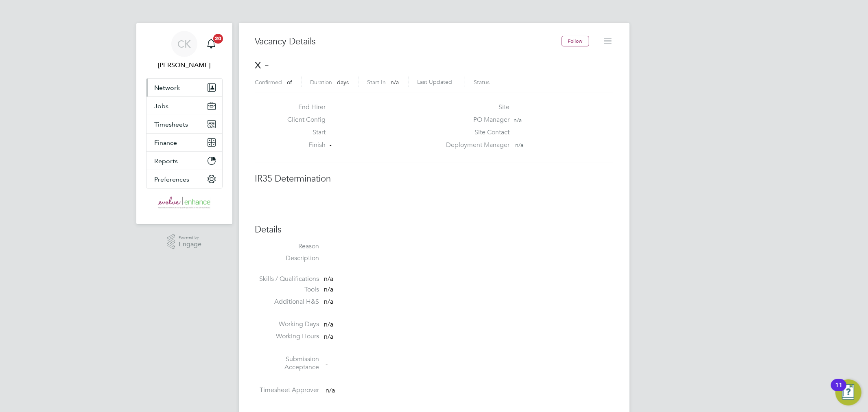 This screenshot has height=412, width=868. Describe the element at coordinates (171, 124) in the screenshot. I see `span: Timesheets` at that location.